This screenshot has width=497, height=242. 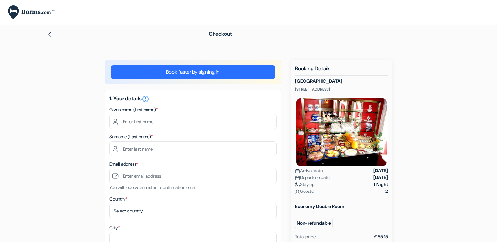 What do you see at coordinates (114, 228) in the screenshot?
I see `label: City` at bounding box center [114, 228].